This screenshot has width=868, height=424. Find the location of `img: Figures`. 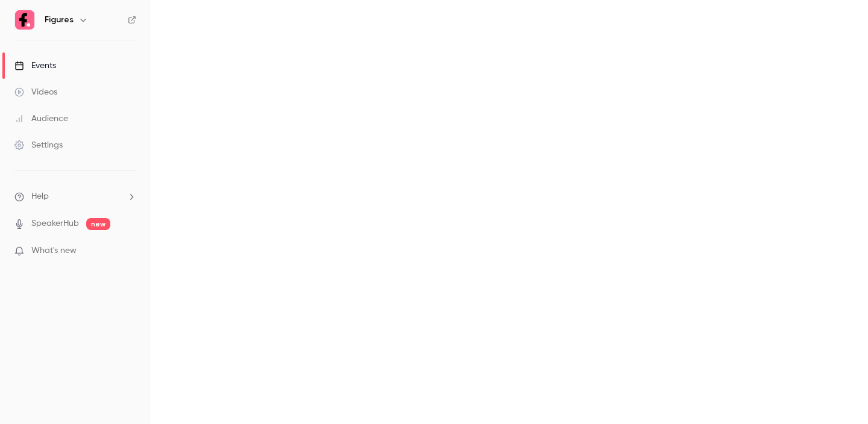

img: Figures is located at coordinates (24, 20).